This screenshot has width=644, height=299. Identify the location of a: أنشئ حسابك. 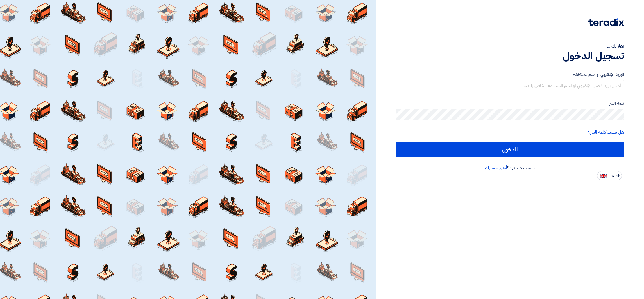
(496, 168).